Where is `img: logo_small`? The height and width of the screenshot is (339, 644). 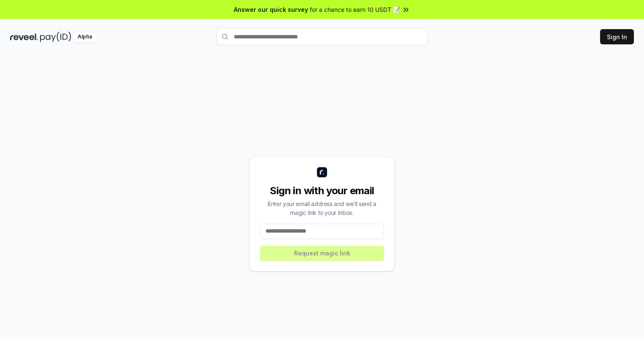 img: logo_small is located at coordinates (322, 172).